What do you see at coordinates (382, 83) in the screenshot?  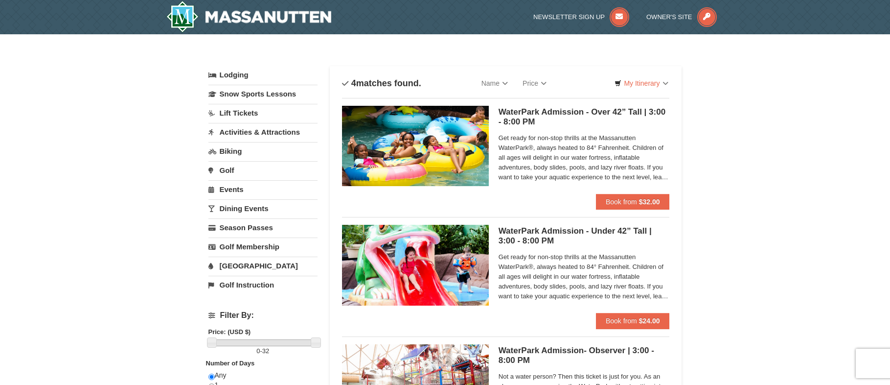 I see `h4: matches found.` at bounding box center [382, 83].